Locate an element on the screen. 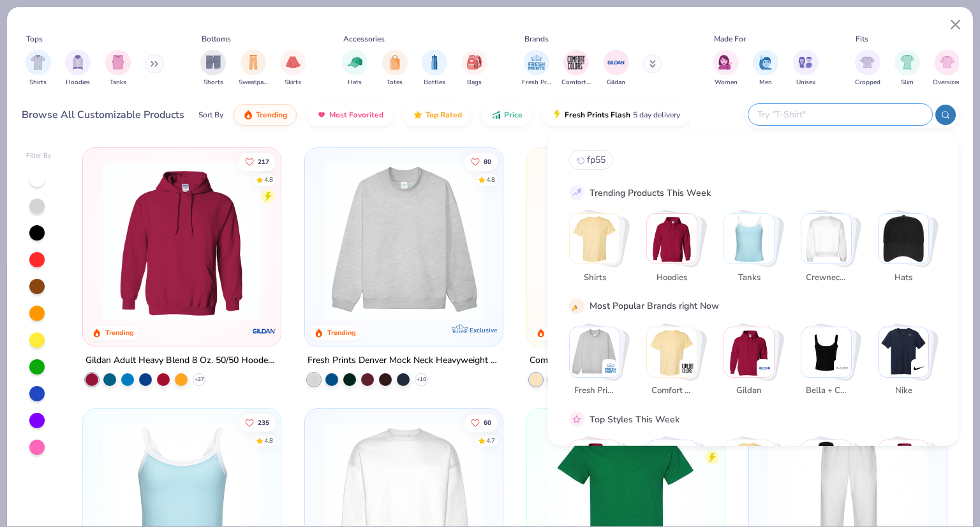  span: Top Rated is located at coordinates (443, 115).